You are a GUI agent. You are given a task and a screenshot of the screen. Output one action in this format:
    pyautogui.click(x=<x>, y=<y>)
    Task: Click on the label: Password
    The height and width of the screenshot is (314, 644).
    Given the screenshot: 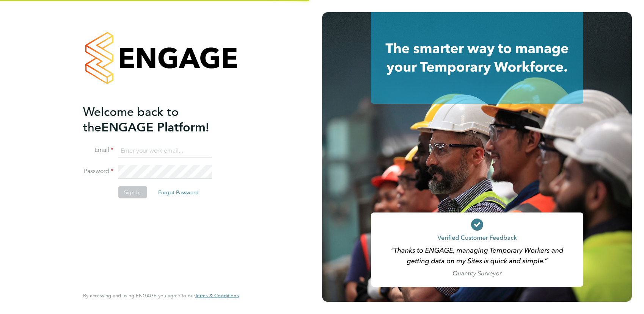 What is the action you would take?
    pyautogui.click(x=98, y=172)
    